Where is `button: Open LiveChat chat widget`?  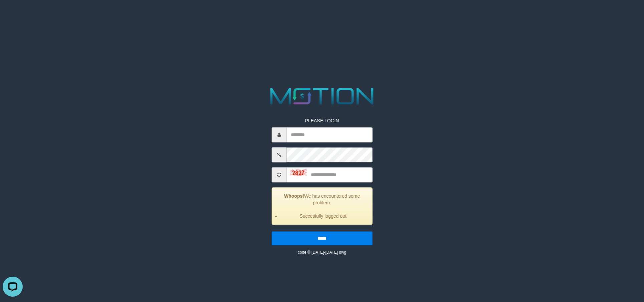
button: Open LiveChat chat widget is located at coordinates (13, 13).